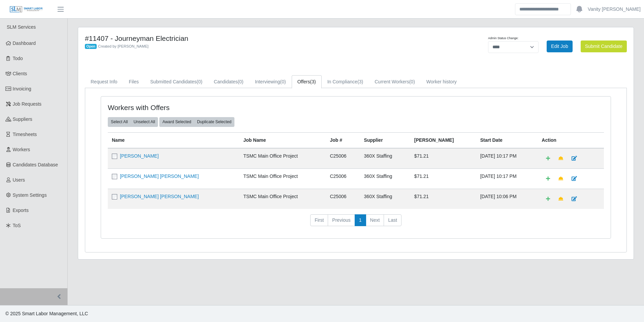  I want to click on span: SLM Services, so click(21, 27).